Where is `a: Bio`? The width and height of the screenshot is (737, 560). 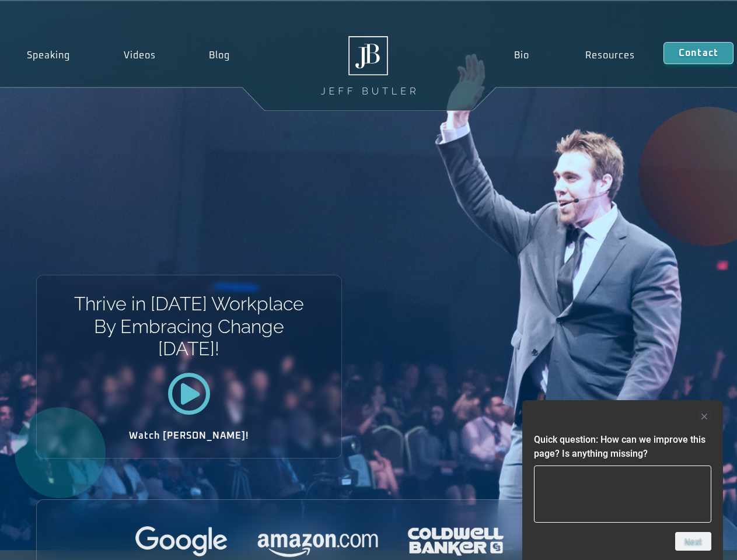
a: Bio is located at coordinates (521, 56).